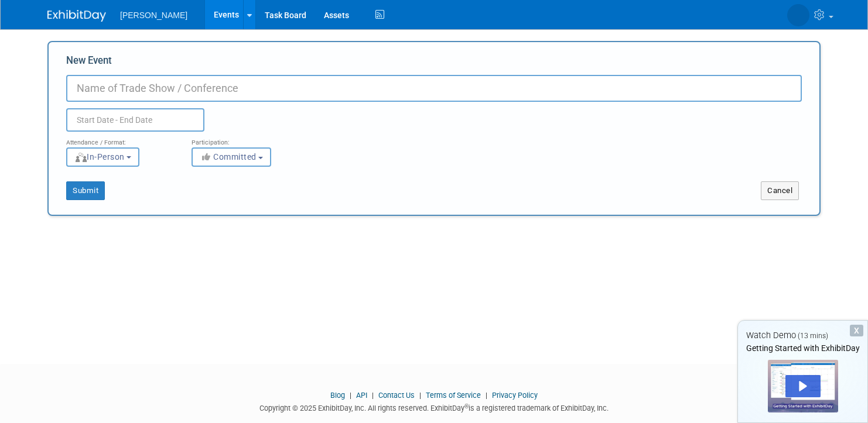 This screenshot has width=868, height=423. What do you see at coordinates (802, 335) in the screenshot?
I see `div: Watch Demo` at bounding box center [802, 335].